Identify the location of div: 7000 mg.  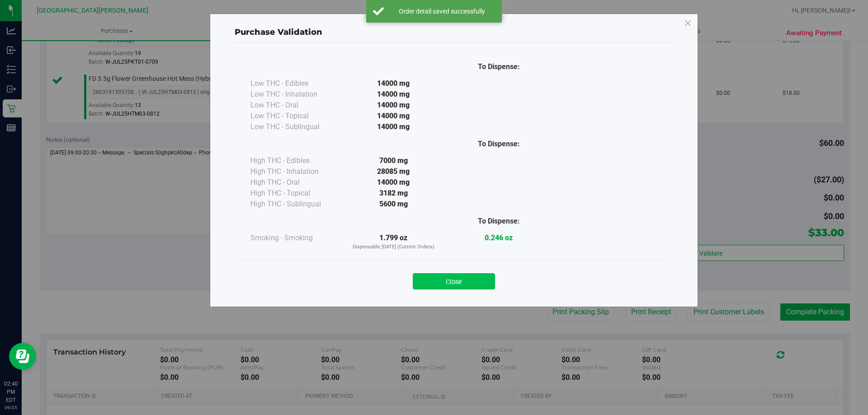
(393, 161).